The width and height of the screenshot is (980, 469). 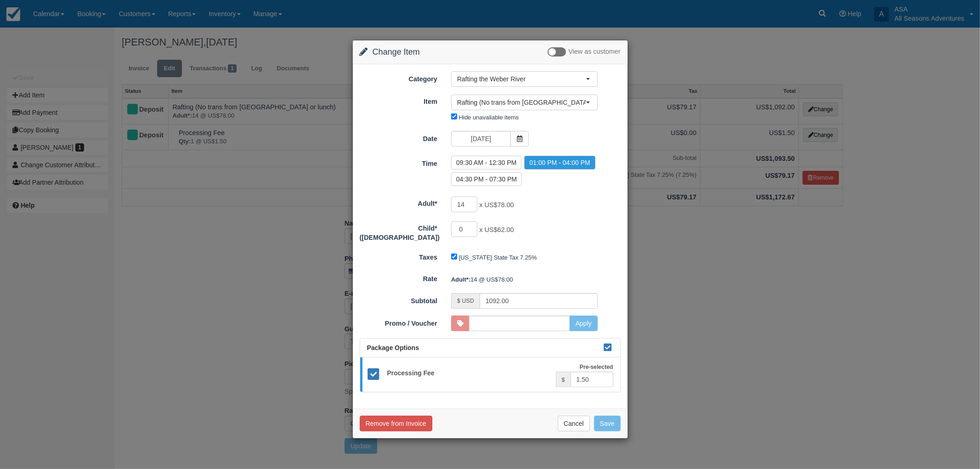 I want to click on label: Subtotal, so click(x=399, y=299).